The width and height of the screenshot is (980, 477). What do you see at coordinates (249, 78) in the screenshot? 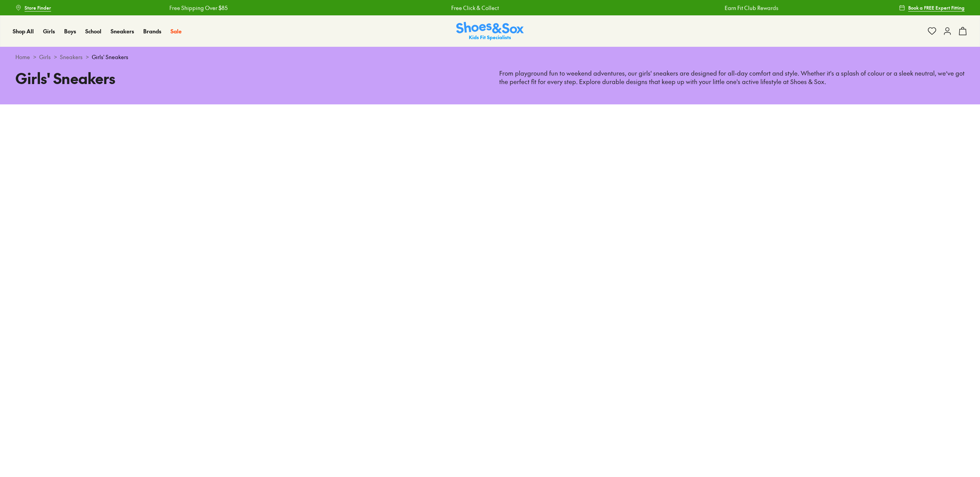
I see `h1: Girls' Sneakers` at bounding box center [249, 78].